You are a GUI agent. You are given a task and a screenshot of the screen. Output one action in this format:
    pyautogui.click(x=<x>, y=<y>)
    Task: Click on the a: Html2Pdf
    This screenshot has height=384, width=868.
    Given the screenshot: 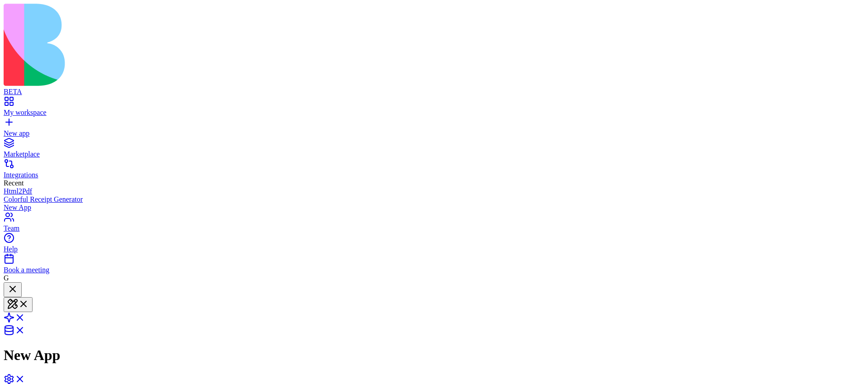 What is the action you would take?
    pyautogui.click(x=434, y=191)
    